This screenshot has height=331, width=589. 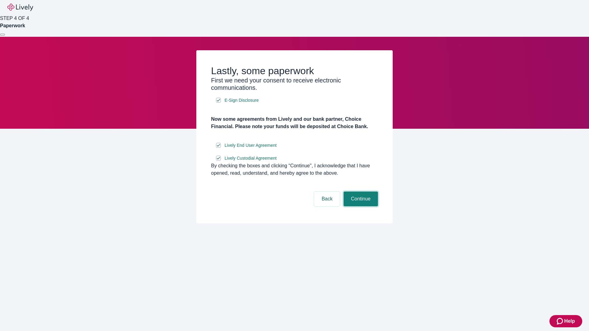 I want to click on span: Lively End User Agreement, so click(x=251, y=145).